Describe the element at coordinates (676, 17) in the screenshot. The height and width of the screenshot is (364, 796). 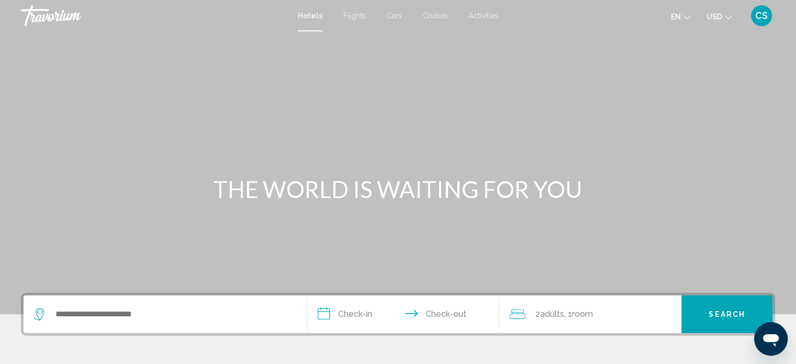
I see `span: en` at that location.